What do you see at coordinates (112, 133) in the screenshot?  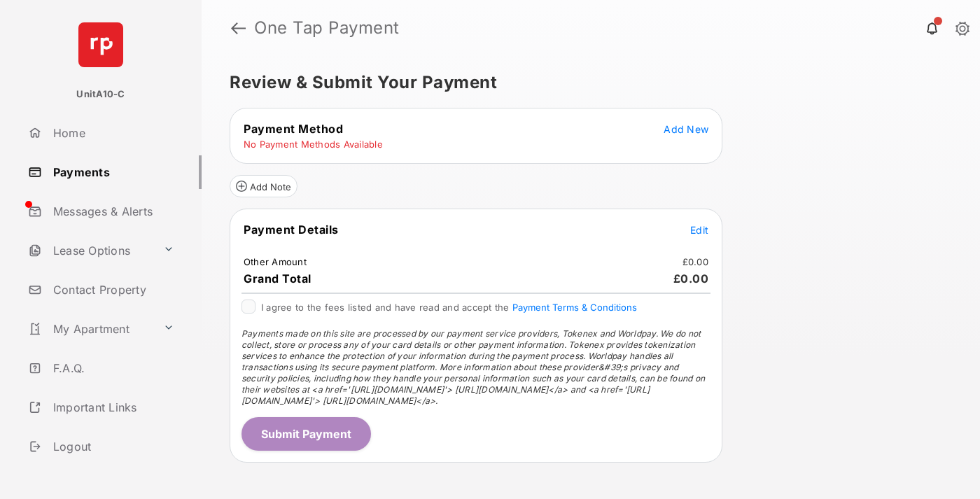 I see `a: Home` at bounding box center [112, 133].